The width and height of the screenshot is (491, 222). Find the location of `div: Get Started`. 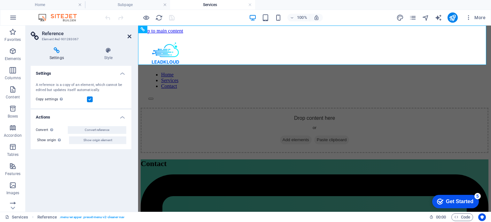

div: Get Started is located at coordinates (33, 10).